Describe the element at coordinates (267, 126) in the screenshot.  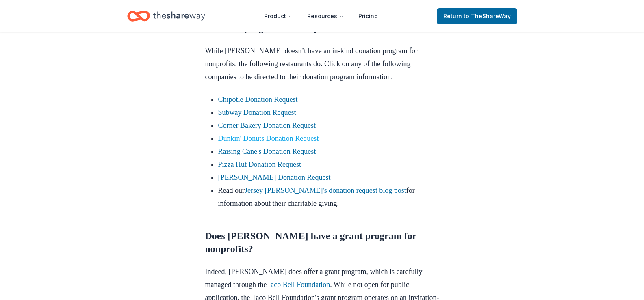
I see `a: Corner Bakery Donation Request` at that location.